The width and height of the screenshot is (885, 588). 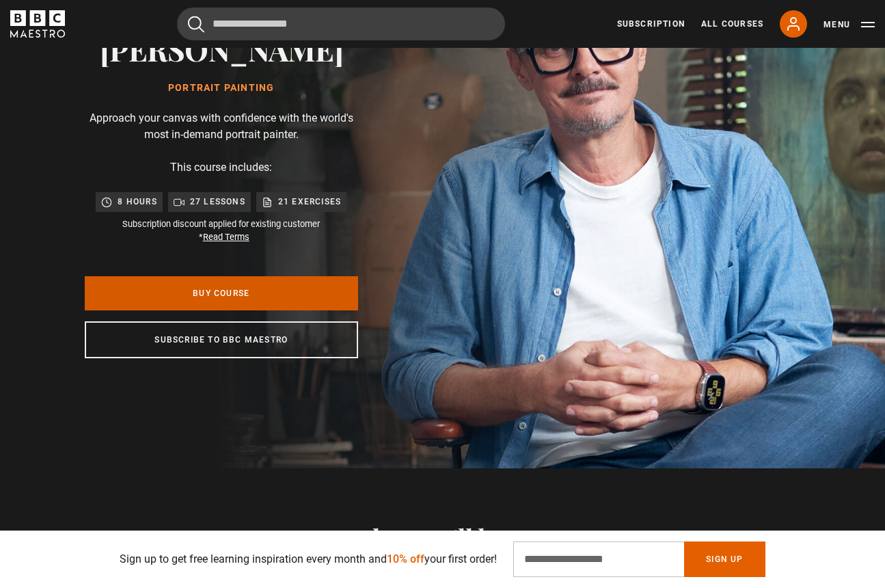 I want to click on a: All Courses, so click(x=732, y=24).